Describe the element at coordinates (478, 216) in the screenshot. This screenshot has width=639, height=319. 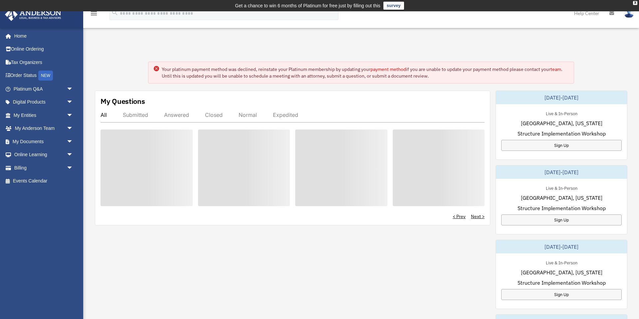
I see `a: Next >` at that location.